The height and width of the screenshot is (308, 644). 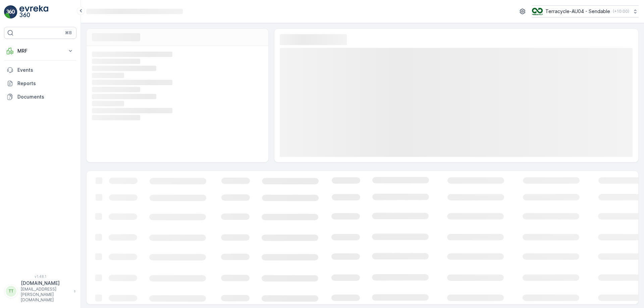 What do you see at coordinates (538, 11) in the screenshot?
I see `img: terracycle_logo.png` at bounding box center [538, 11].